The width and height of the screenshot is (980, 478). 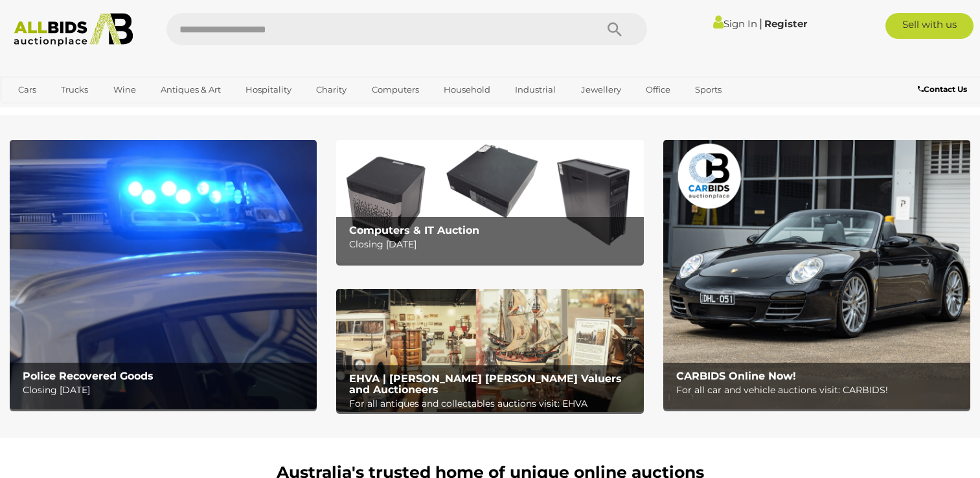 I want to click on p: For all antiques and collectables auctions visit: EHVA, so click(x=493, y=404).